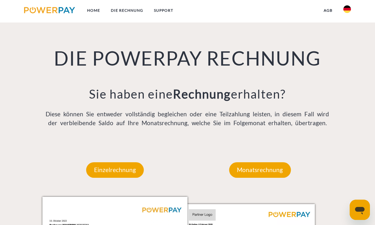  Describe the element at coordinates (259, 170) in the screenshot. I see `p: Monatsrechnung` at that location.